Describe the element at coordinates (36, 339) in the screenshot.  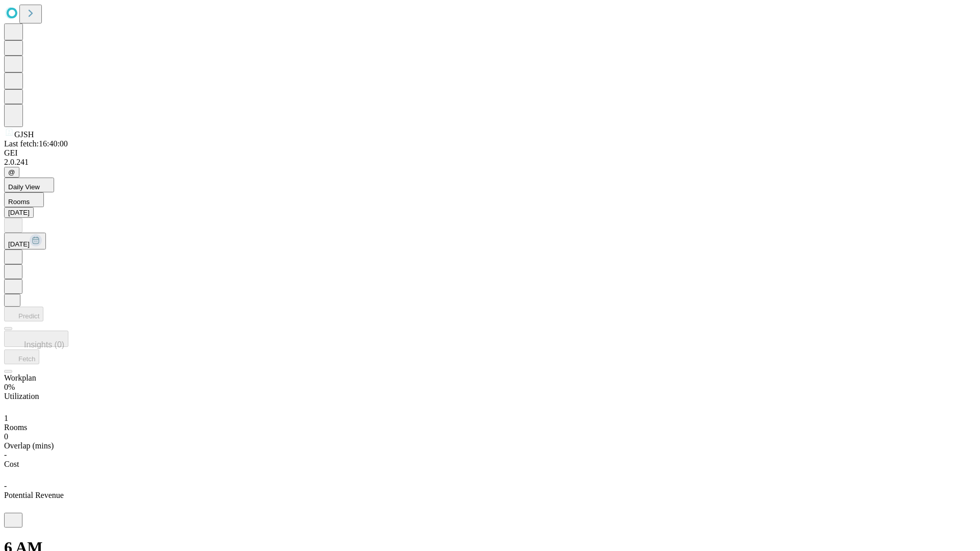
I see `button: Insights (0)` at that location.